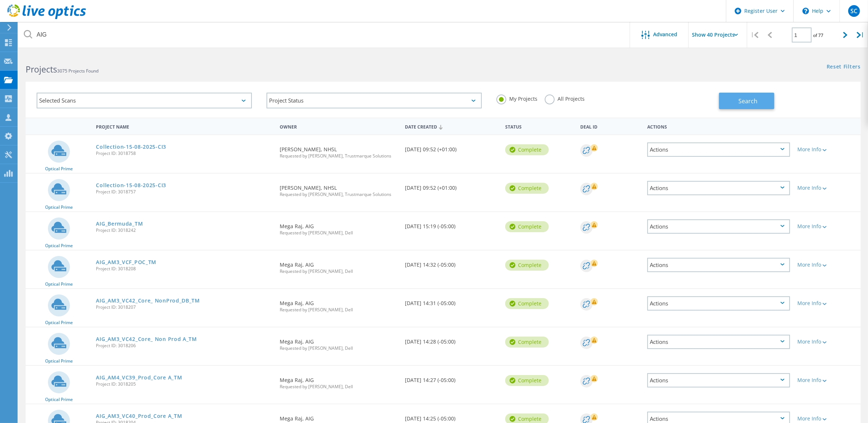 The image size is (868, 423). I want to click on span: Project ID: 3018242, so click(184, 230).